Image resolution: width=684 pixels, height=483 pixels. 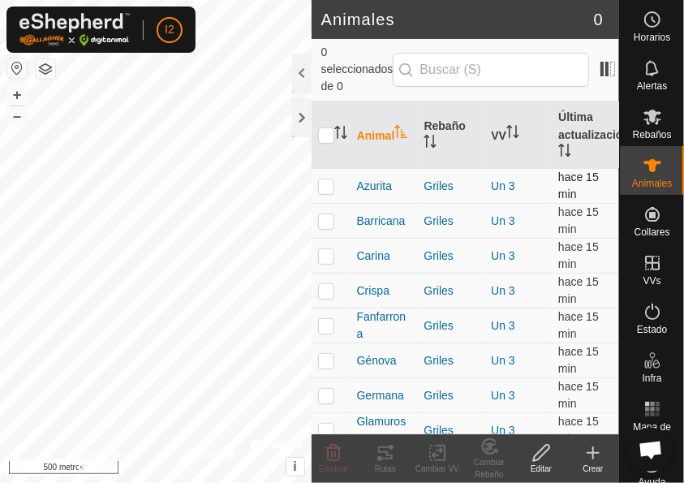 What do you see at coordinates (438, 468) in the screenshot?
I see `font: Cambiar VV` at bounding box center [438, 468].